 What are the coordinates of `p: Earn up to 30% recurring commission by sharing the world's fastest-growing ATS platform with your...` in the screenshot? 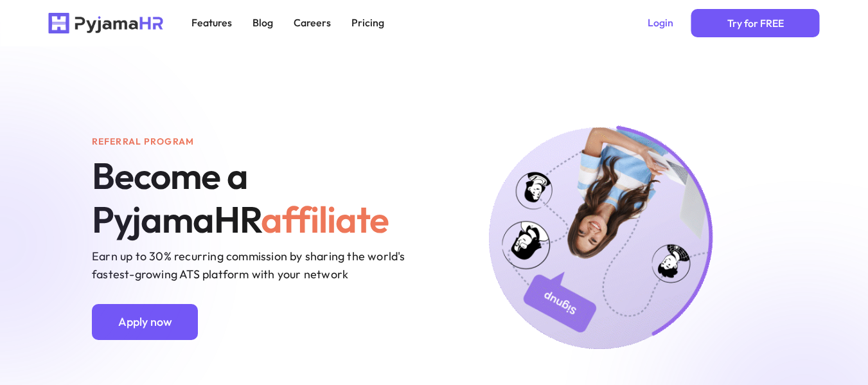 It's located at (249, 265).